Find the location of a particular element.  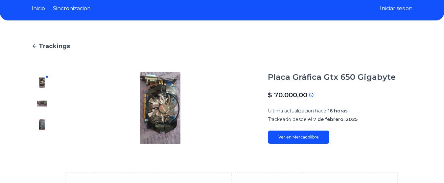

a: Ver en Mercadolibre is located at coordinates (299, 137).